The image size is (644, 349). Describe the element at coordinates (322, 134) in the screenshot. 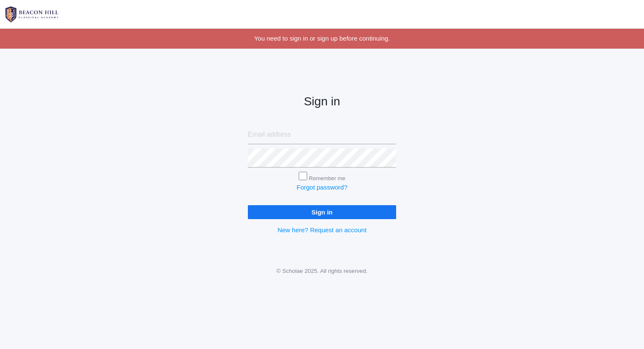

I see `input: Email address` at that location.